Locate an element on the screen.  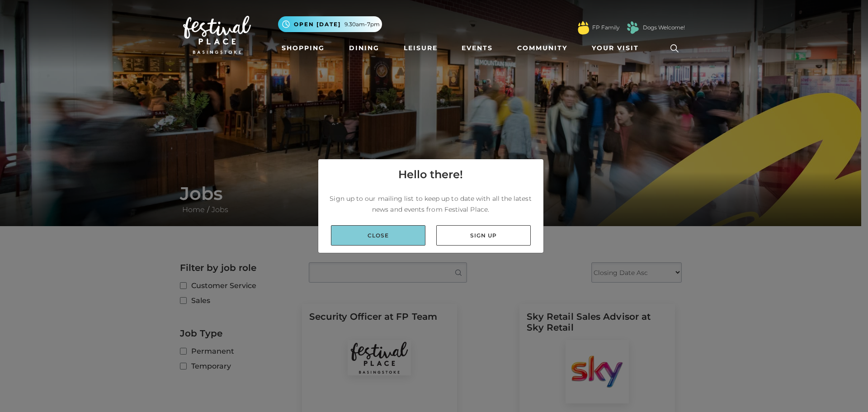
a: Shopping is located at coordinates (303, 48).